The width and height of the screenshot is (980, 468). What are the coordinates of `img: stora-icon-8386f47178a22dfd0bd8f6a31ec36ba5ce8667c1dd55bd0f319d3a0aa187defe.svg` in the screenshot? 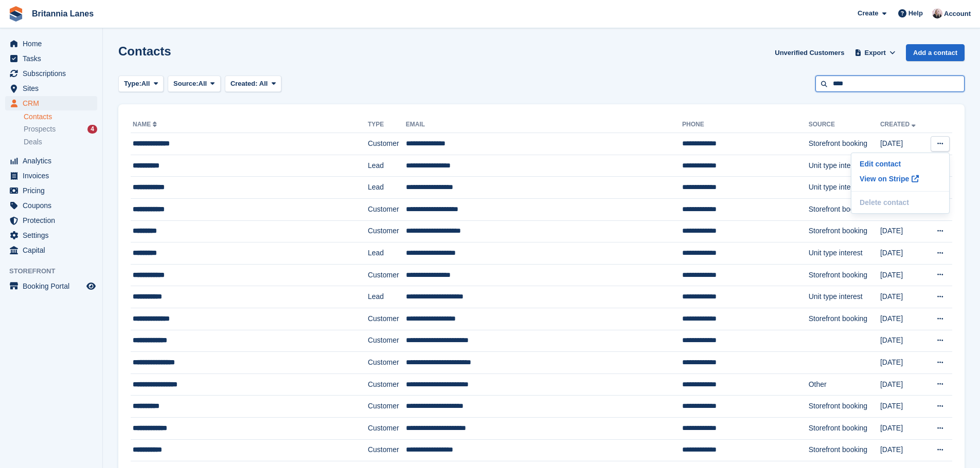 It's located at (16, 14).